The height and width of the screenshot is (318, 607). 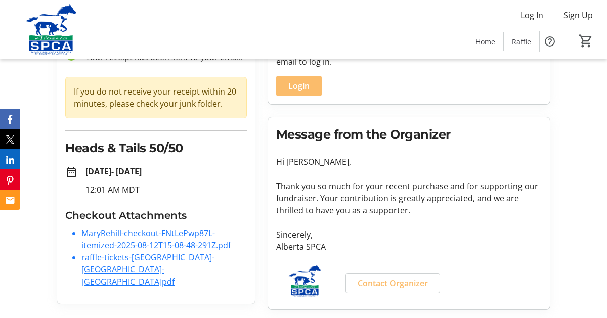 What do you see at coordinates (409, 198) in the screenshot?
I see `p: Thank you so much for your recent purchase and for supporting our fundraiser. Your contribution i...` at bounding box center [409, 198].